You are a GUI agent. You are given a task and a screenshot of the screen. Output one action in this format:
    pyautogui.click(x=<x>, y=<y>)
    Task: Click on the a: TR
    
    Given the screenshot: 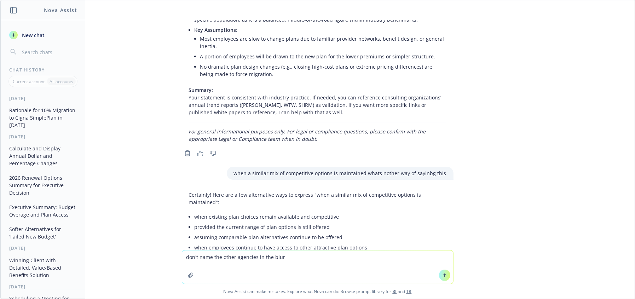 What is the action you would take?
    pyautogui.click(x=409, y=291)
    